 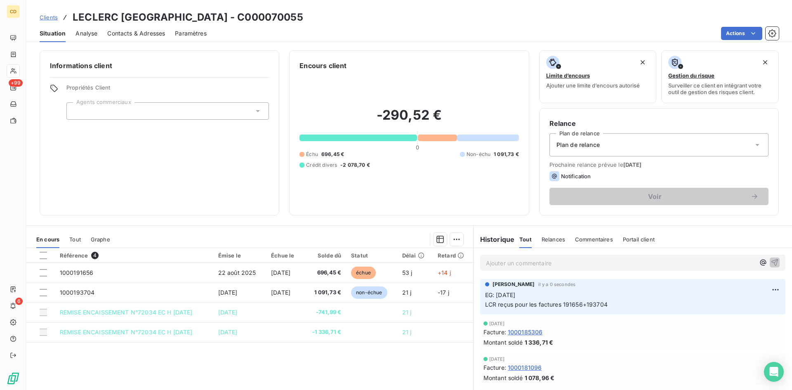 What do you see at coordinates (324, 312) in the screenshot?
I see `span: -741,99 €` at bounding box center [324, 312].